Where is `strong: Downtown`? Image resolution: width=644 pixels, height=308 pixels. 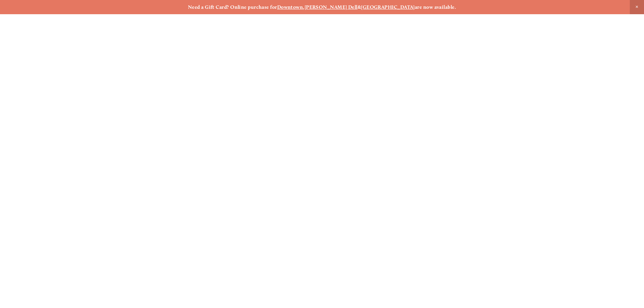
strong: Downtown is located at coordinates (290, 7).